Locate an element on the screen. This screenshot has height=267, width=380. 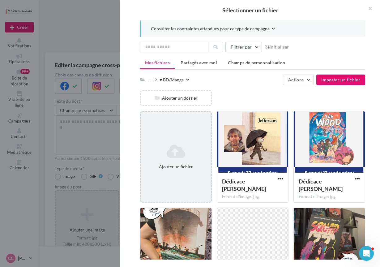
button: Actions is located at coordinates (298, 80).